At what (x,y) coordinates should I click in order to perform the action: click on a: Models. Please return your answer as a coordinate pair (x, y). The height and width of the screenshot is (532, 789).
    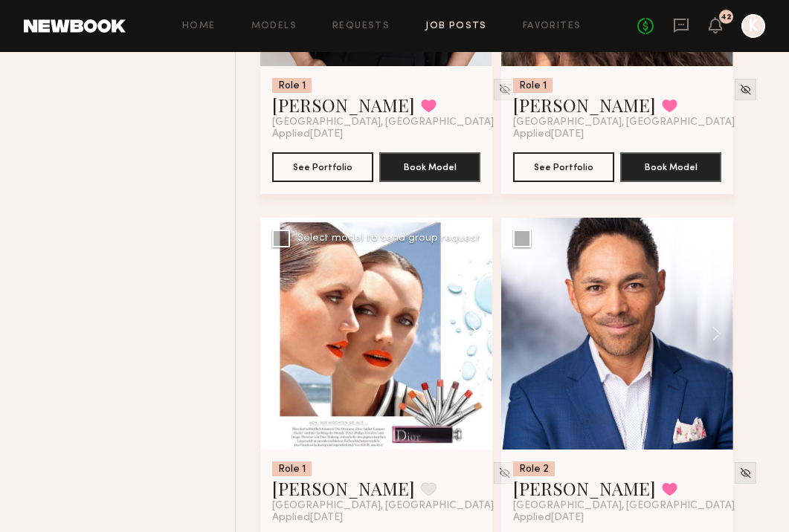
    Looking at the image, I should click on (273, 26).